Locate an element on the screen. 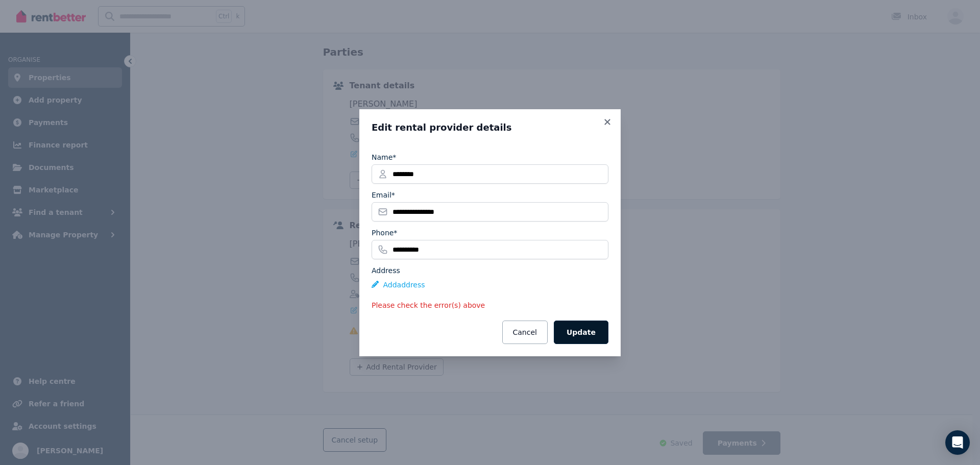 This screenshot has height=465, width=980. label: Name* is located at coordinates (383, 157).